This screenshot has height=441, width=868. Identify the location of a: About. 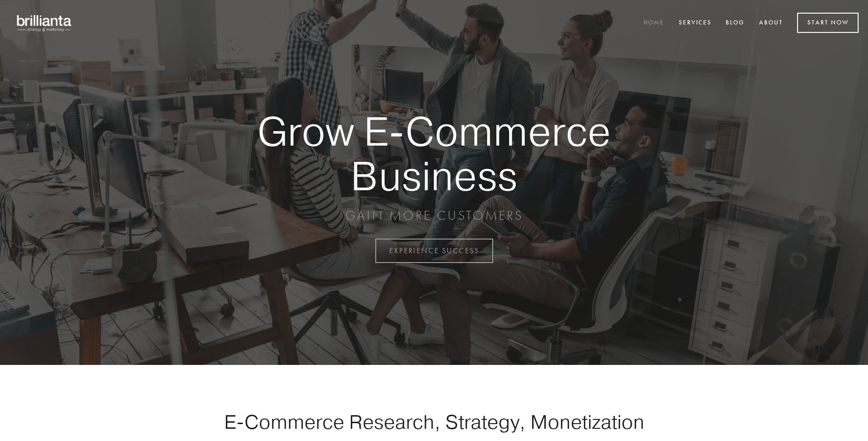
(771, 23).